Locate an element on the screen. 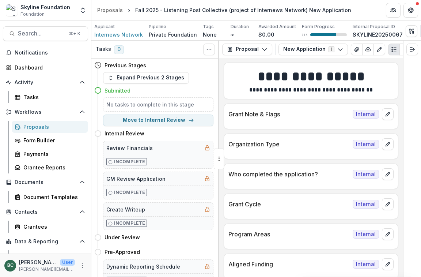 The width and height of the screenshot is (421, 277). span: Notifications is located at coordinates (50, 53).